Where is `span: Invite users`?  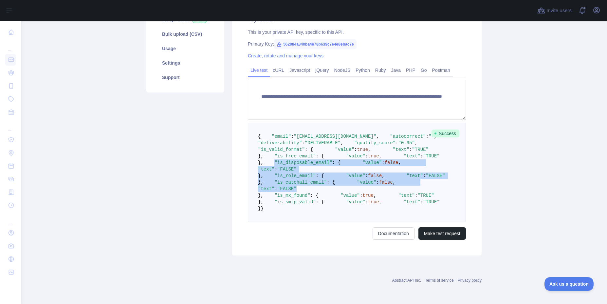
span: Invite users is located at coordinates (559, 10).